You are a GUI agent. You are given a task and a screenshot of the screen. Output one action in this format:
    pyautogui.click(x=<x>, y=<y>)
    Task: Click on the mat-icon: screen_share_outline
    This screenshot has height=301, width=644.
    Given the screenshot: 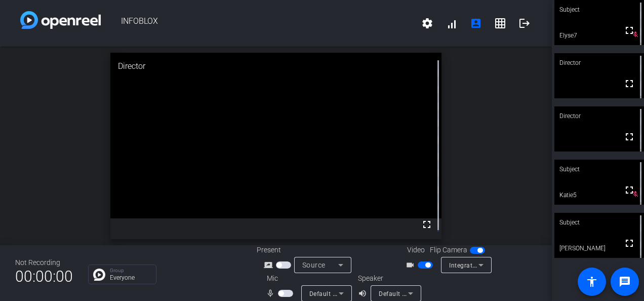 What is the action you would take?
    pyautogui.click(x=269, y=265)
    